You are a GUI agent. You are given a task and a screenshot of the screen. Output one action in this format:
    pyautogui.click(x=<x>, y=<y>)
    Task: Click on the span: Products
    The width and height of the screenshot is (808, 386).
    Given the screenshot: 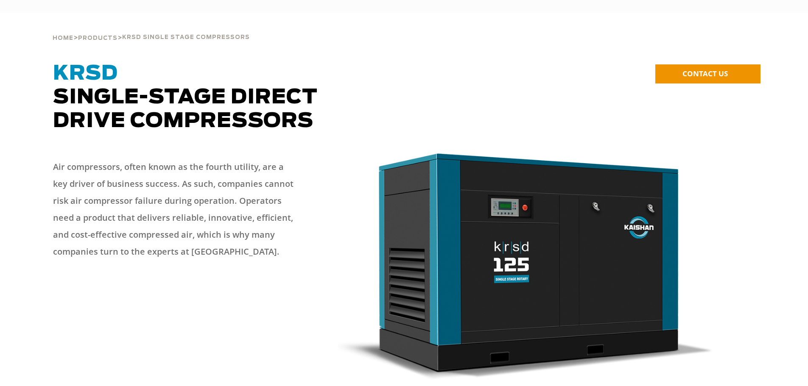 What is the action you would take?
    pyautogui.click(x=98, y=38)
    